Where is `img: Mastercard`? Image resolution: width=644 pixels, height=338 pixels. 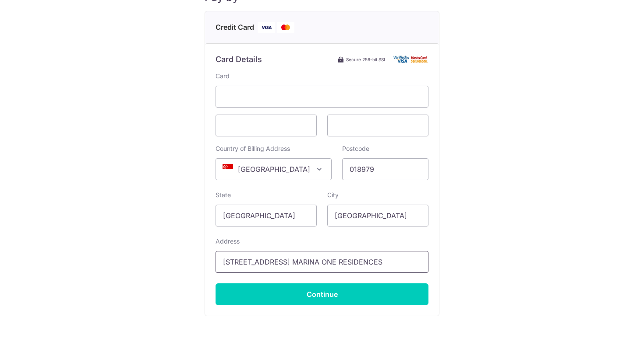 img: Mastercard is located at coordinates (286, 27).